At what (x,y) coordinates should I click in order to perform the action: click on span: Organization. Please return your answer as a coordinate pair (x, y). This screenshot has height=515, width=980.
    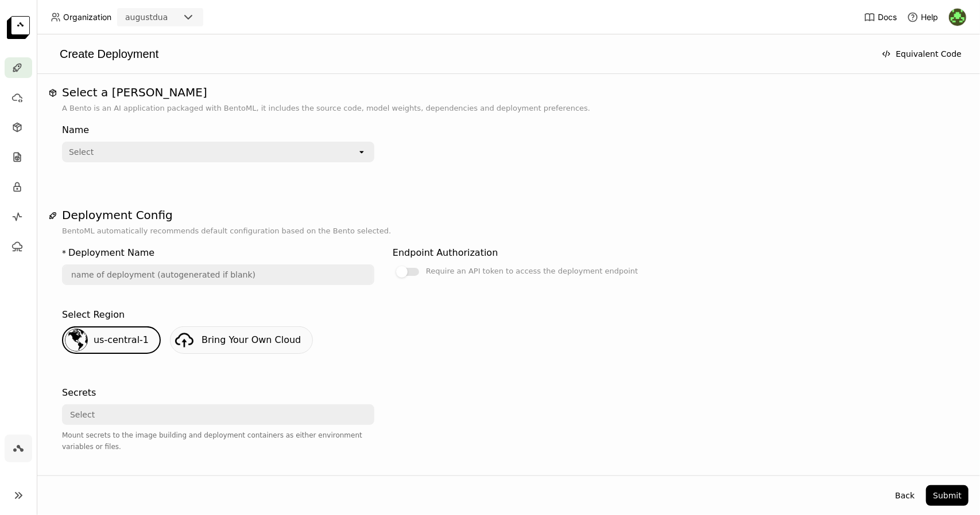
    Looking at the image, I should click on (87, 18).